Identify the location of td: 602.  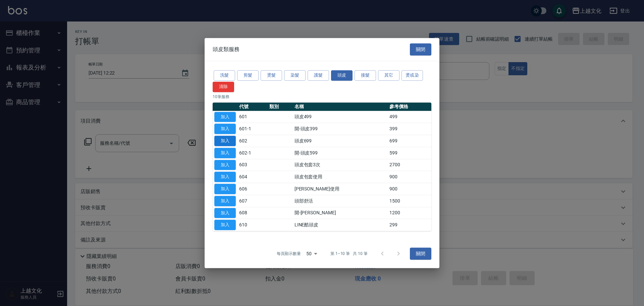
(253, 141).